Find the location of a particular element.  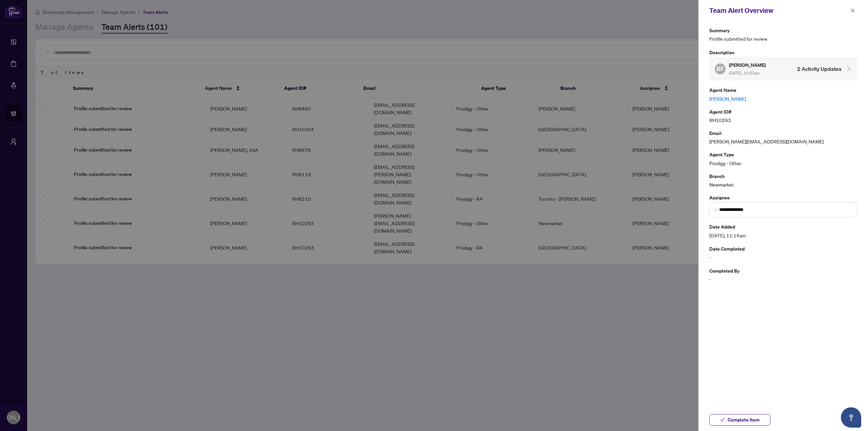

p: Date Completed is located at coordinates (784, 249).